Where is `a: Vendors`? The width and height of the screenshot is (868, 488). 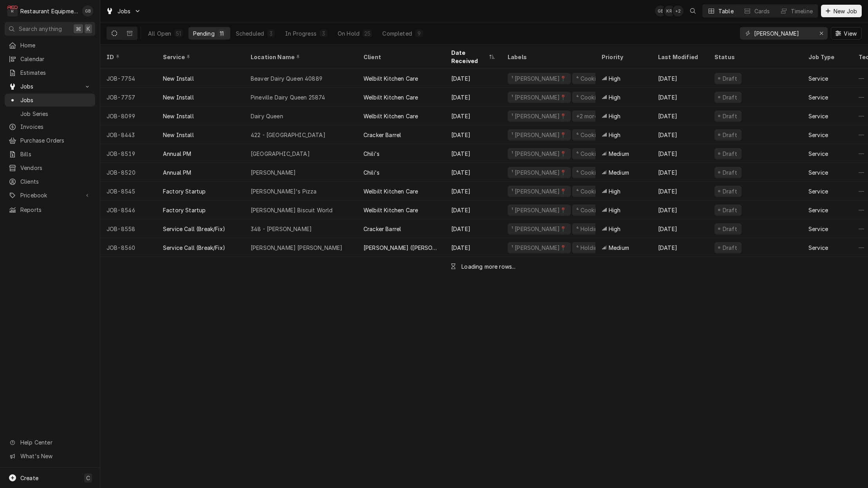
a: Vendors is located at coordinates (50, 168).